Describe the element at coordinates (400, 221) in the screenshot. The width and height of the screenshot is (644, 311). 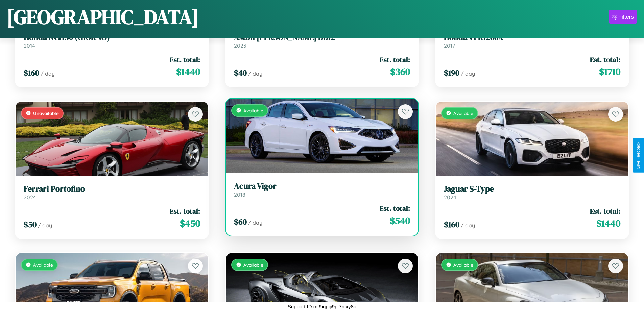
I see `span: $ 540` at that location.